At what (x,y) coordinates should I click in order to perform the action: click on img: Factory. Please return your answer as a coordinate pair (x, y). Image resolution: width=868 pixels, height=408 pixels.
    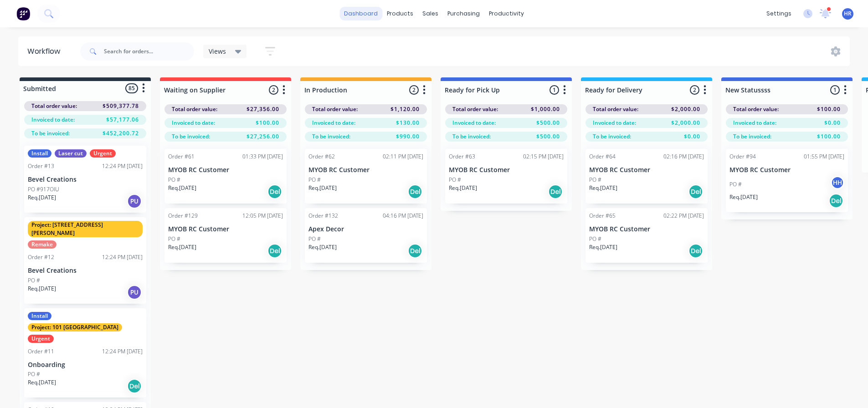
    Looking at the image, I should click on (23, 14).